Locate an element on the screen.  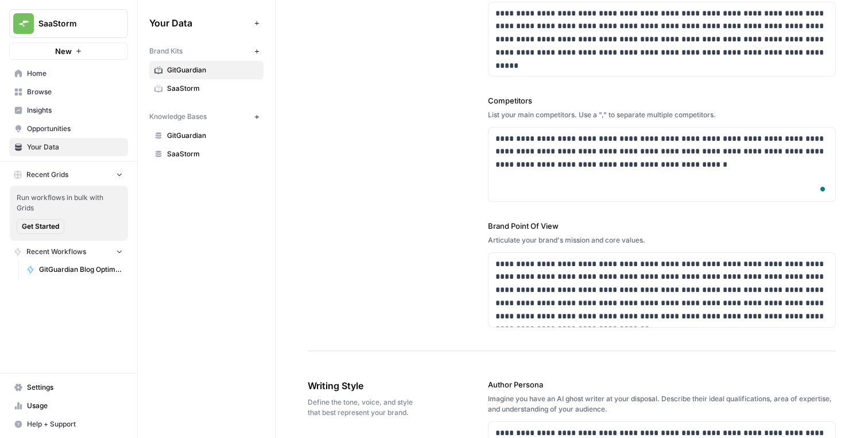
a: Your Data is located at coordinates (68, 147).